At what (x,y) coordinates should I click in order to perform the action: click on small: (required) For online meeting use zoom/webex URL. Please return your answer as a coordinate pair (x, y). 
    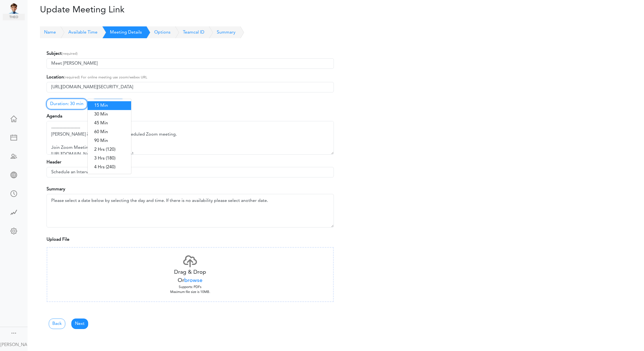
    Looking at the image, I should click on (105, 77).